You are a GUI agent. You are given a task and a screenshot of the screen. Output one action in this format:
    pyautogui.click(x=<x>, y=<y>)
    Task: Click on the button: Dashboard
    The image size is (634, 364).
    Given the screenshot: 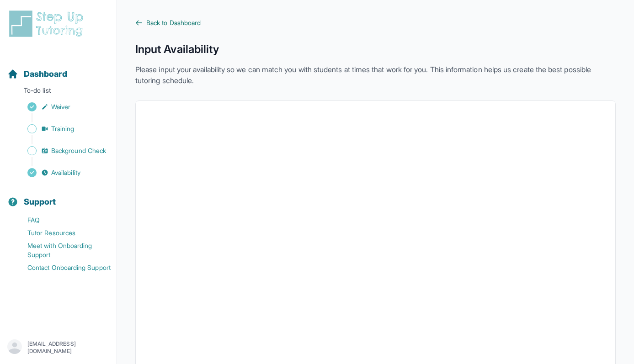 What is the action you would take?
    pyautogui.click(x=58, y=68)
    